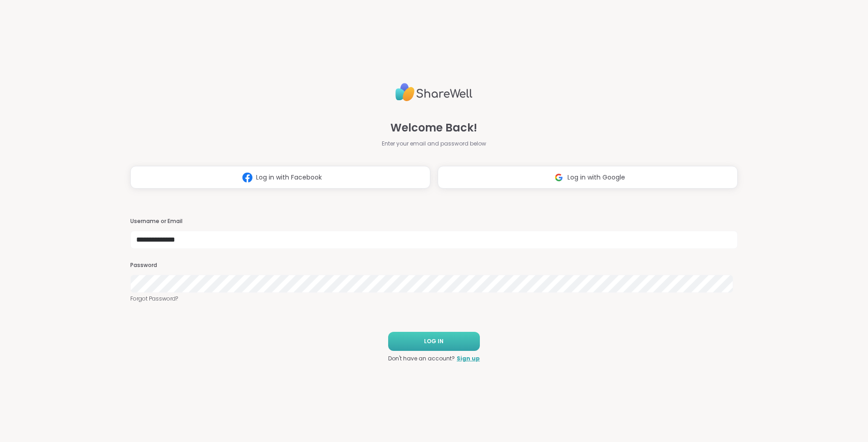 Image resolution: width=868 pixels, height=442 pixels. What do you see at coordinates (280, 177) in the screenshot?
I see `button: Log in with Facebook` at bounding box center [280, 177].